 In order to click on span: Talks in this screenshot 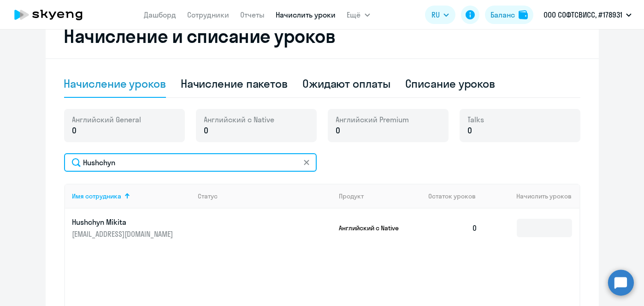, I will do `click(476, 119)`.